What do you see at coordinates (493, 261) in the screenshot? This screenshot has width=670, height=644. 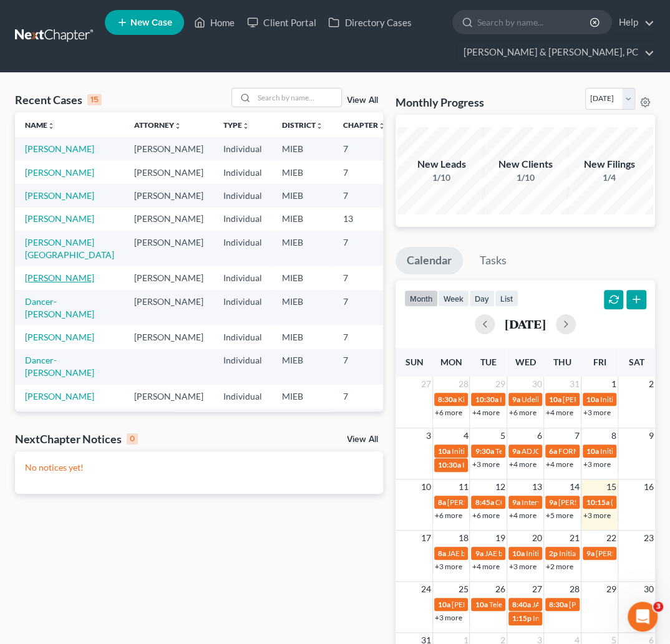 I see `a: Tasks` at bounding box center [493, 261].